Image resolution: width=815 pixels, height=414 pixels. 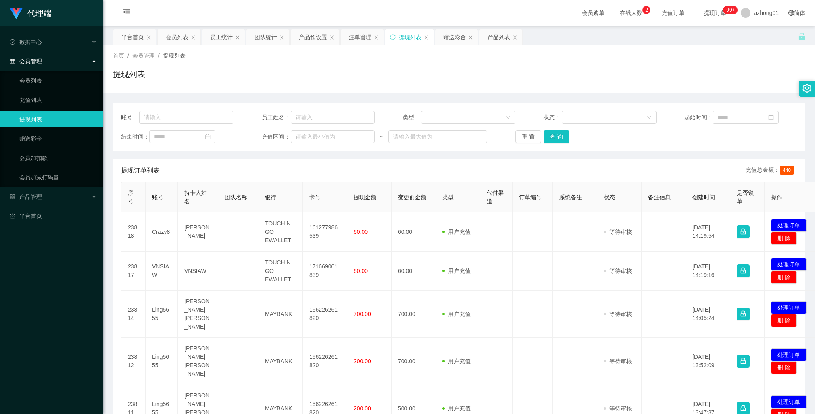 I want to click on div: 平台首页, so click(x=133, y=37).